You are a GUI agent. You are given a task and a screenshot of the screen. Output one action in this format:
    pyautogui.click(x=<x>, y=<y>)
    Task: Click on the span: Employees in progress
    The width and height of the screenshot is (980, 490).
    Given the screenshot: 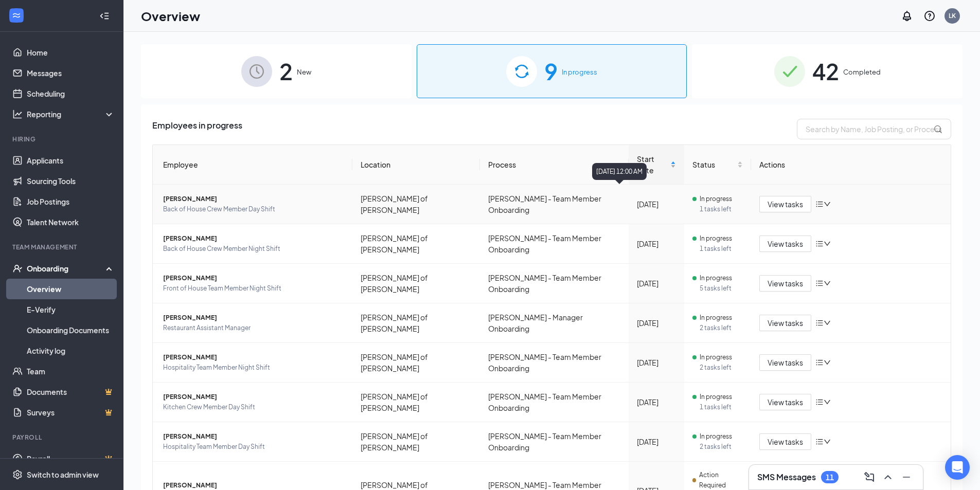 What is the action you would take?
    pyautogui.click(x=197, y=129)
    